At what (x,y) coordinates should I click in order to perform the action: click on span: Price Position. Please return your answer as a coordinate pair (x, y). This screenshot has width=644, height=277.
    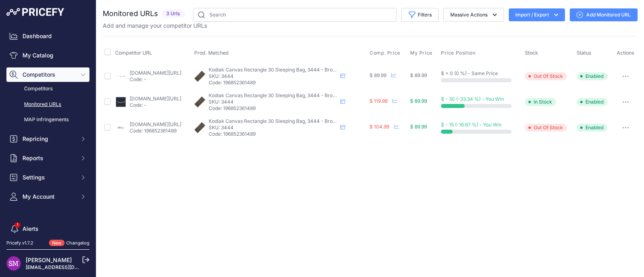
    Looking at the image, I should click on (458, 53).